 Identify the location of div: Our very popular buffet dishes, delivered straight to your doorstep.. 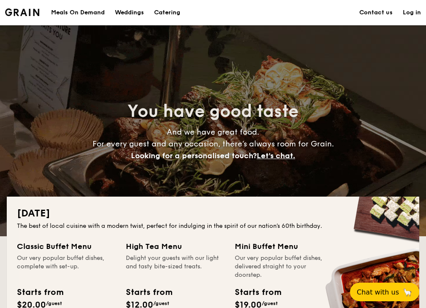
(284, 267).